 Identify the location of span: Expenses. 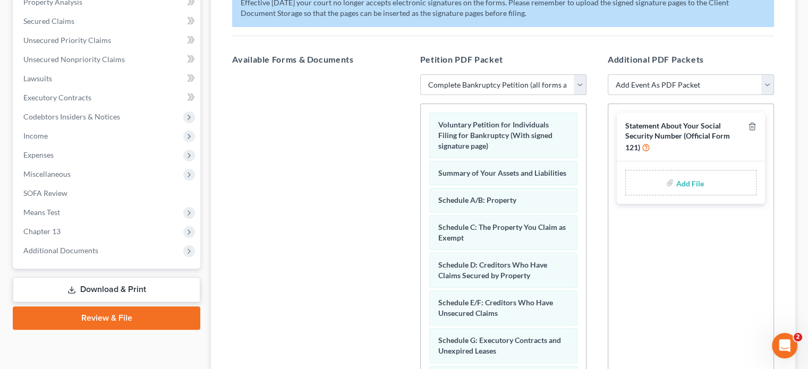
(38, 155).